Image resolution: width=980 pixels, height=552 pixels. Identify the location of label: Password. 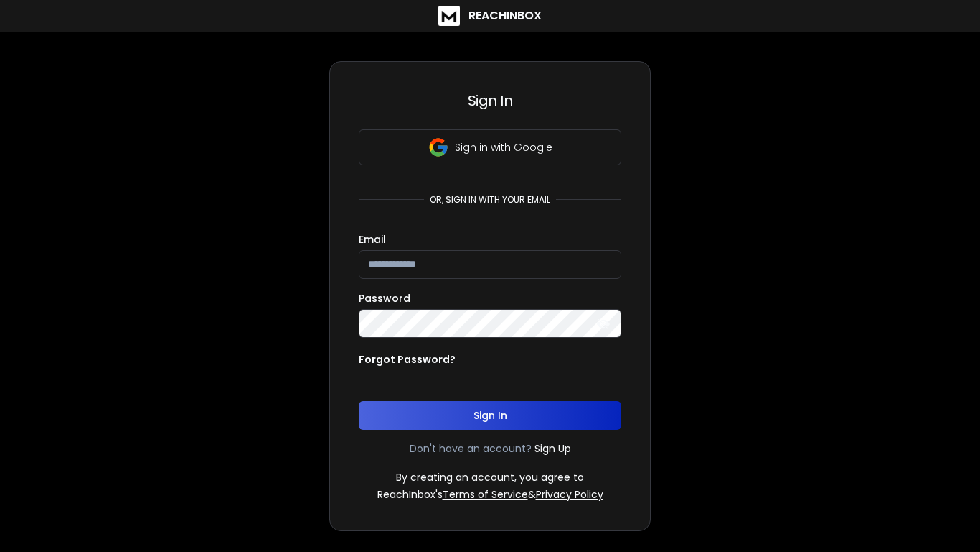
(384, 298).